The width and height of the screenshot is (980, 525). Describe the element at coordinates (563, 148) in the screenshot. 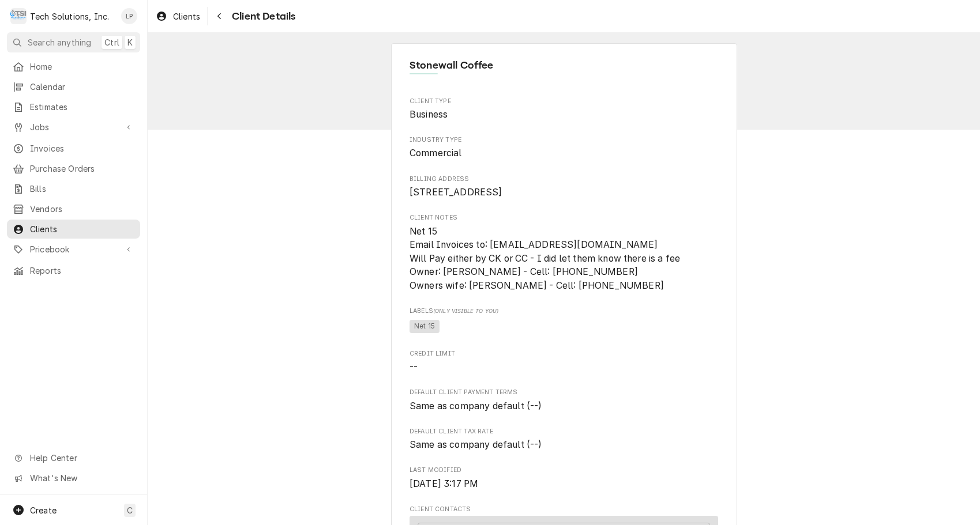

I see `div: Industry Type` at that location.